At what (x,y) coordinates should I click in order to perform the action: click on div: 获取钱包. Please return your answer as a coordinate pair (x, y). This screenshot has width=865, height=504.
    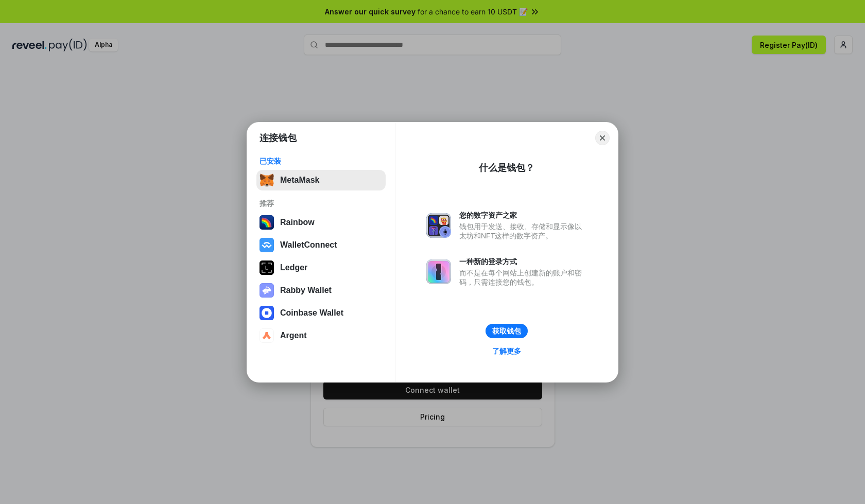
    Looking at the image, I should click on (507, 331).